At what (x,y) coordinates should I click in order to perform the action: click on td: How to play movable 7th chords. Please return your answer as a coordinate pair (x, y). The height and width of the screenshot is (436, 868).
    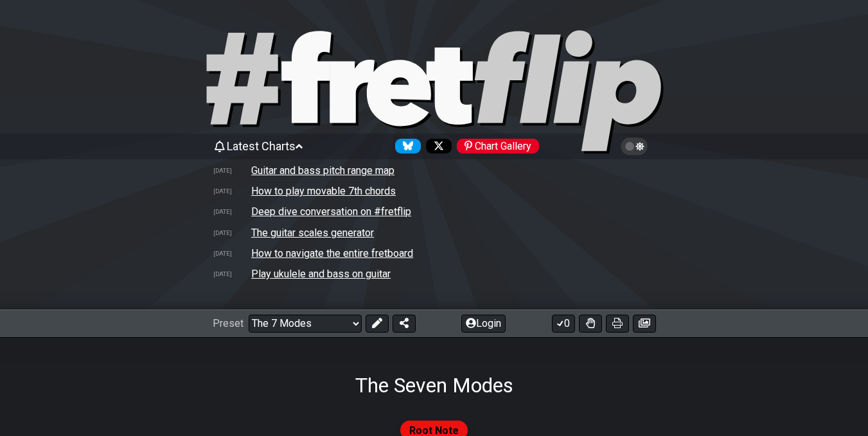
    Looking at the image, I should click on (323, 191).